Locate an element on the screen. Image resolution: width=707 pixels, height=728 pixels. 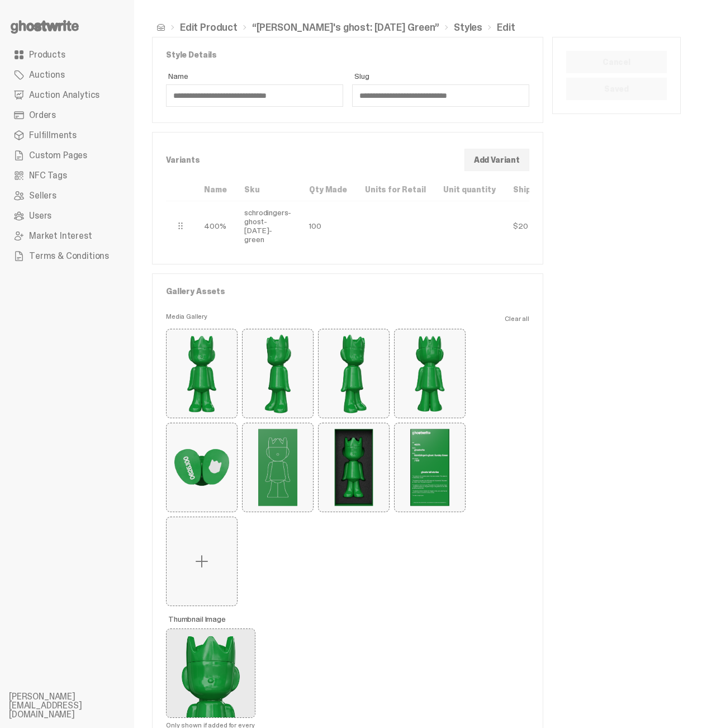
input: Slug is located at coordinates (441, 96).